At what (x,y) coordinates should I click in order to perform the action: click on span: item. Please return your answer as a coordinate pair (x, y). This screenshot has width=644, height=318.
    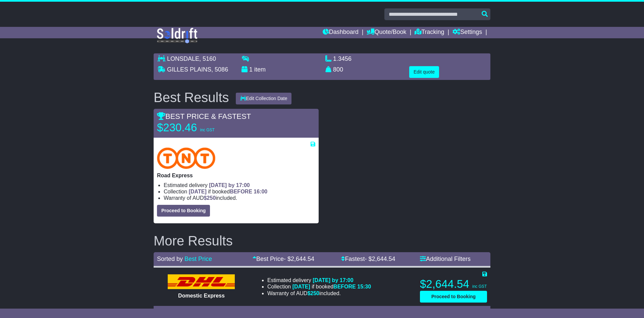
    Looking at the image, I should click on (260, 70).